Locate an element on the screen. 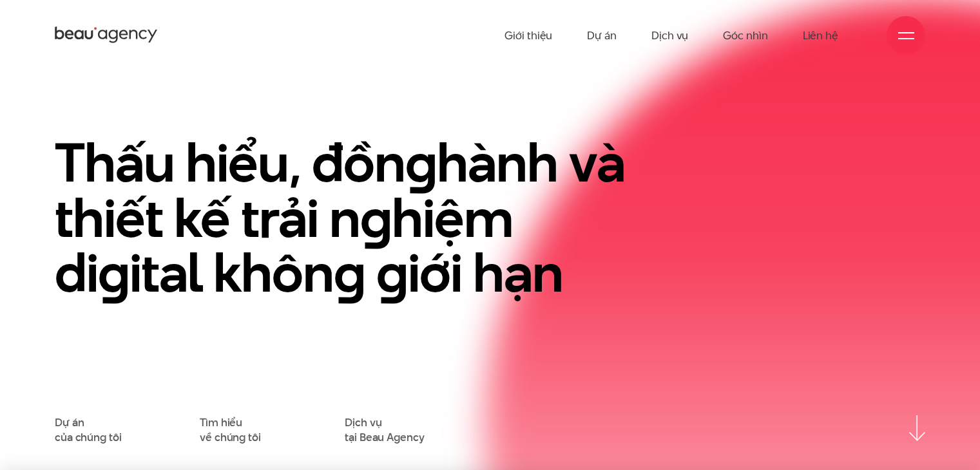 The width and height of the screenshot is (980, 470). a: Dịch vụtại Beau Agency is located at coordinates (384, 429).